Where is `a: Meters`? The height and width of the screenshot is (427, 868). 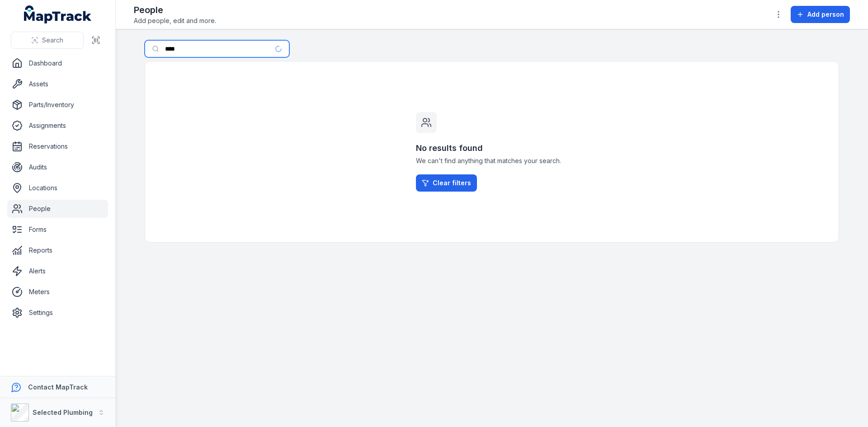 a: Meters is located at coordinates (57, 292).